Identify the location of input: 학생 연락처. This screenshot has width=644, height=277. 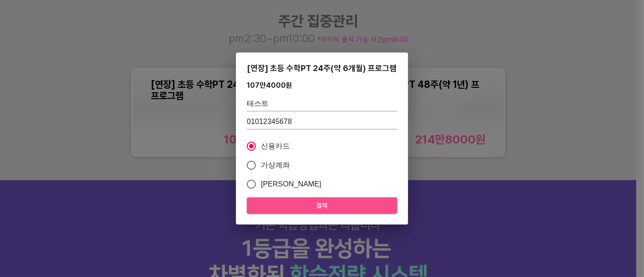
(322, 122).